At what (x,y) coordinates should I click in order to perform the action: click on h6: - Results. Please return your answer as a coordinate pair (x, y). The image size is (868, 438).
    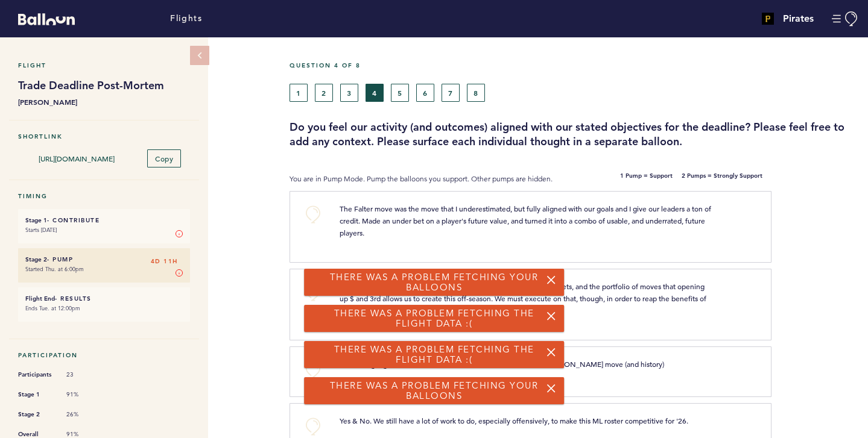
    Looking at the image, I should click on (104, 298).